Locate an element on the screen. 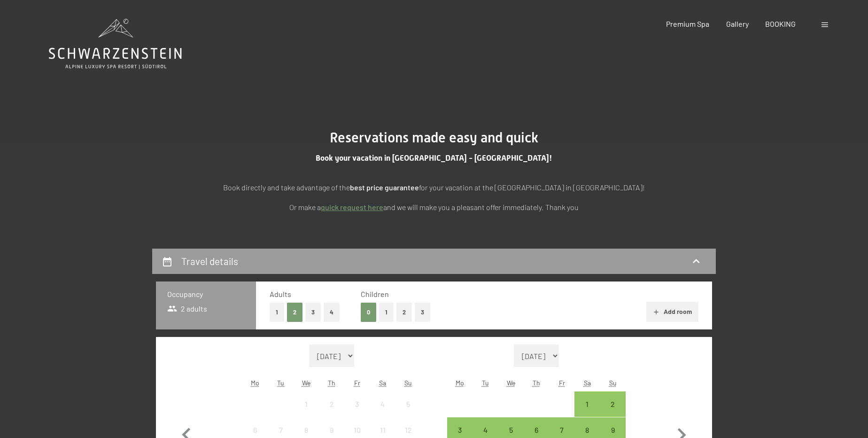 This screenshot has width=868, height=438. strong: best price guarantee is located at coordinates (384, 187).